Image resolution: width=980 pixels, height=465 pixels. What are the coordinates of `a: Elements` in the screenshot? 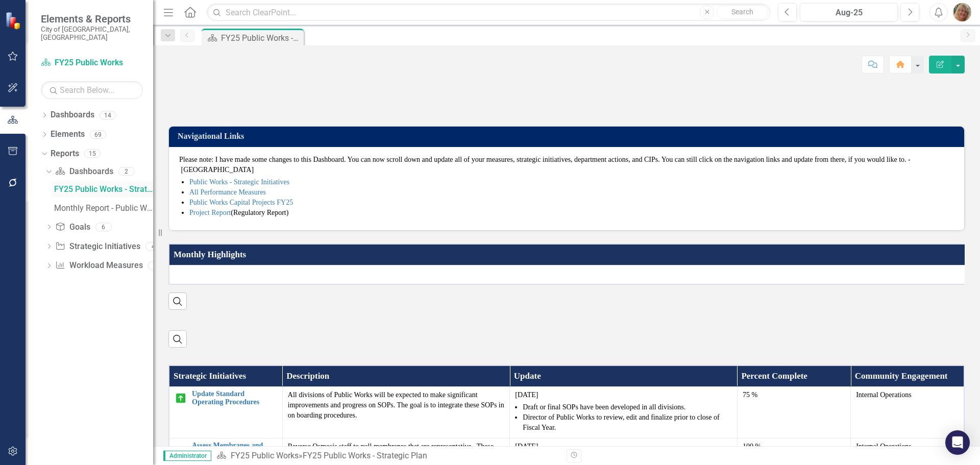 It's located at (68, 135).